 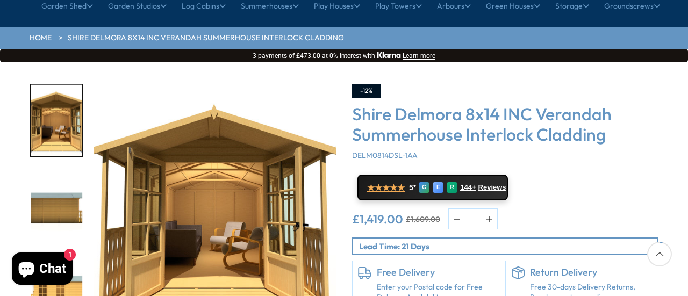 What do you see at coordinates (438, 273) in the screenshot?
I see `h6: Free Delivery` at bounding box center [438, 273].